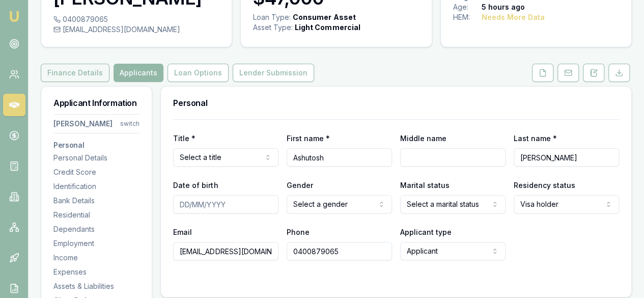 Image resolution: width=644 pixels, height=298 pixels. Describe the element at coordinates (96, 244) in the screenshot. I see `div: Employment` at that location.